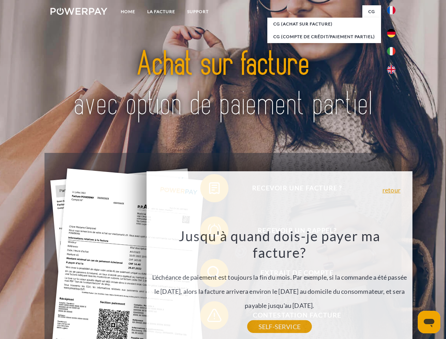  I want to click on div: L'échéance de paiement est toujours la fin du mois. Par exemple, si la commande a été passée le [..., so click(280, 277).